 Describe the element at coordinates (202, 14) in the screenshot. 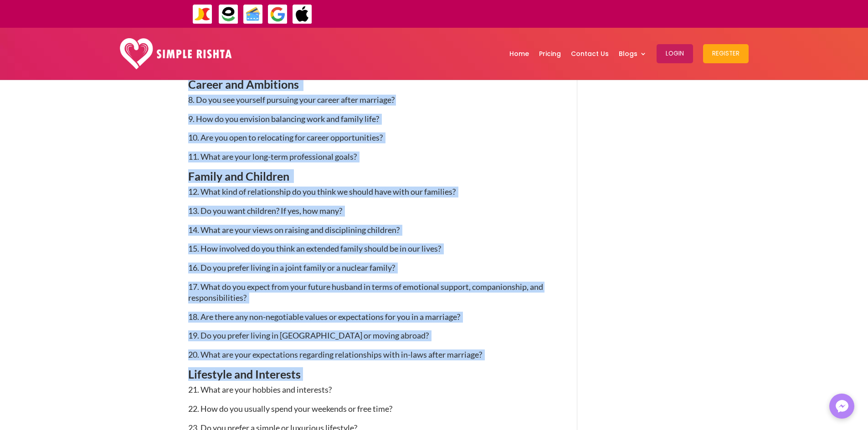

I see `img: JazzCash-icon` at that location.